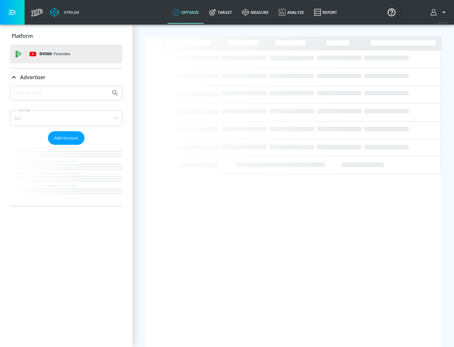 Image resolution: width=454 pixels, height=347 pixels. What do you see at coordinates (70, 12) in the screenshot?
I see `div: Atrium` at bounding box center [70, 12].